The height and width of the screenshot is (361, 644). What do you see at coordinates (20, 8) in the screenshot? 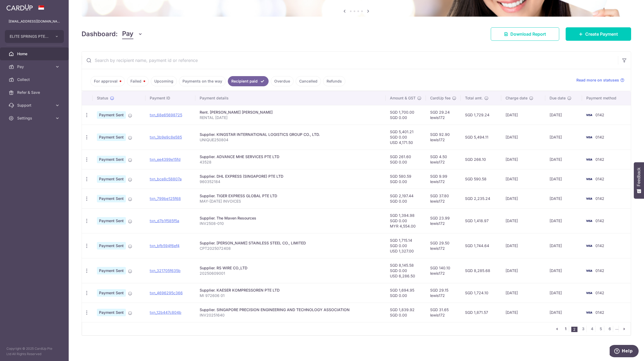
I see `img: CardUp` at bounding box center [20, 8].